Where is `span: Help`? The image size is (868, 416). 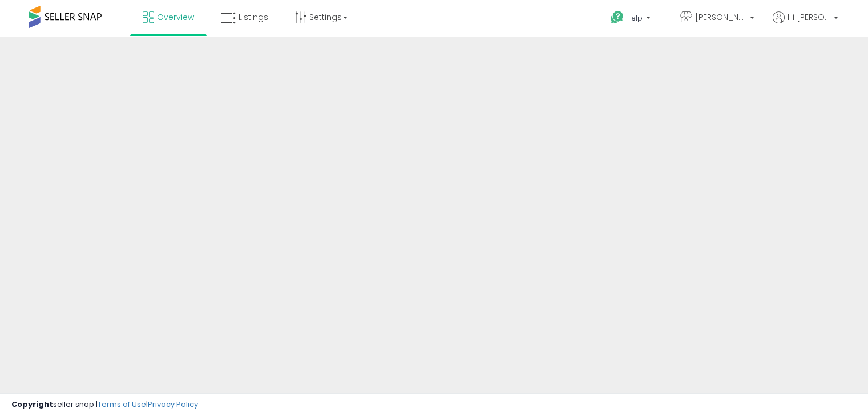
span: Help is located at coordinates (635, 18).